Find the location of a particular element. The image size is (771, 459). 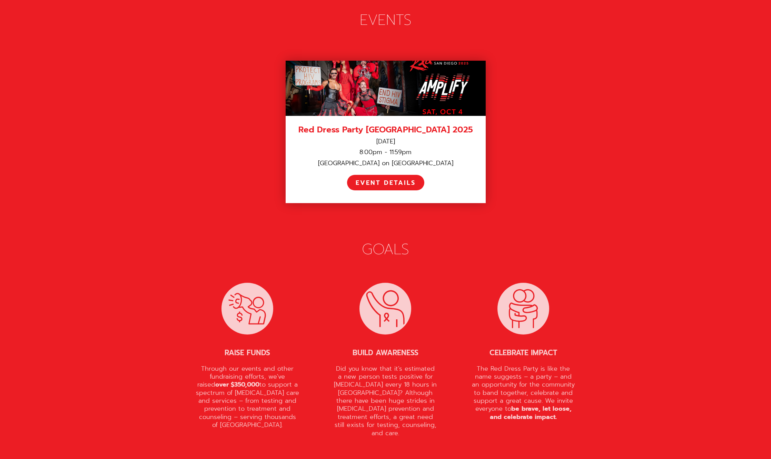

div: GOALS is located at coordinates (386, 249).